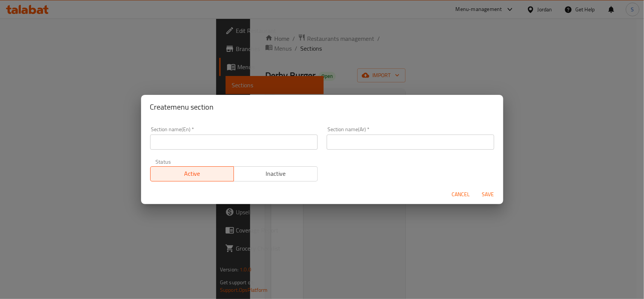 This screenshot has width=644, height=299. What do you see at coordinates (234, 142) in the screenshot?
I see `input: Please enter section name(en)` at bounding box center [234, 142].